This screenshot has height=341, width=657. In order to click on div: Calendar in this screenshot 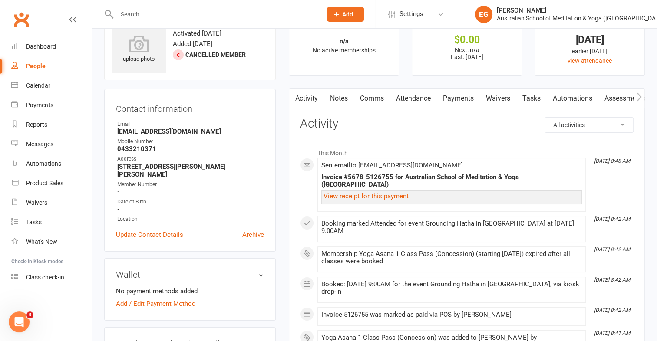, I will do `click(38, 85)`.